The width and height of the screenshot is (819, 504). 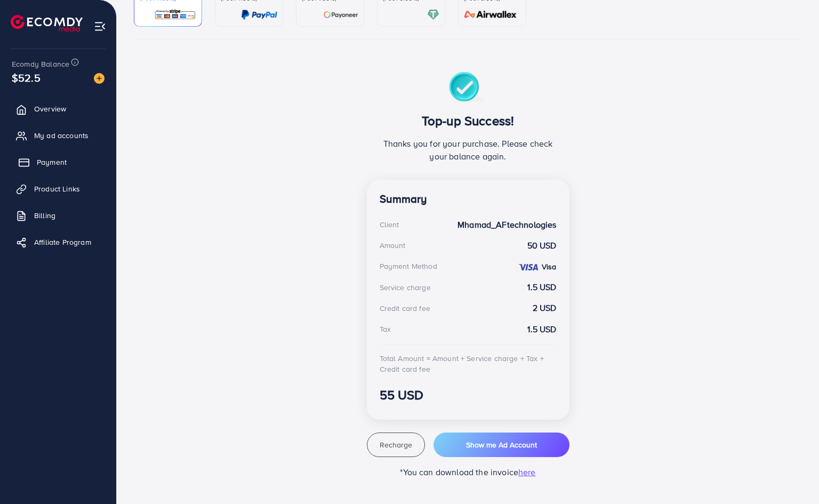 I want to click on img: menu, so click(x=100, y=26).